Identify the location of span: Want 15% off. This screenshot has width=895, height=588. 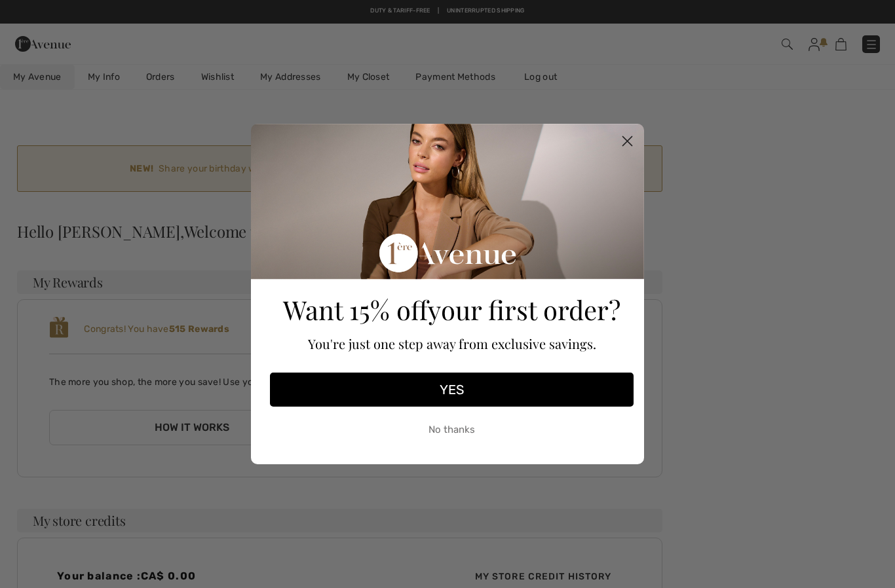
(355, 309).